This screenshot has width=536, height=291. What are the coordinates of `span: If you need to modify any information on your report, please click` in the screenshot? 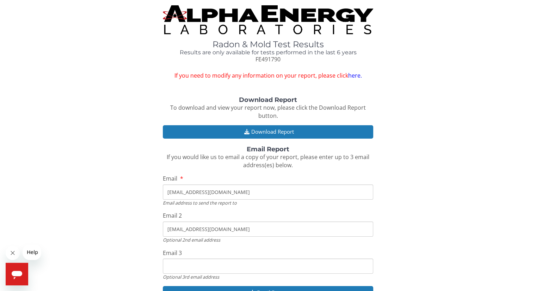 It's located at (268, 75).